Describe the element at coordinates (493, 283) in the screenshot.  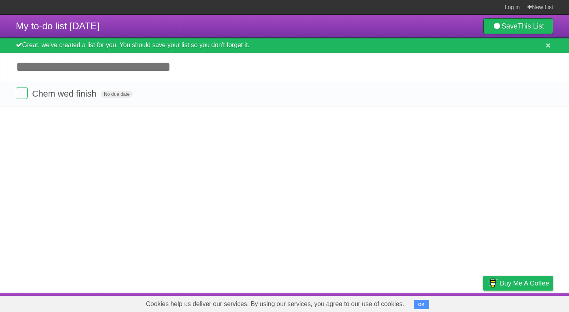
I see `img: Buy me a coffee` at that location.